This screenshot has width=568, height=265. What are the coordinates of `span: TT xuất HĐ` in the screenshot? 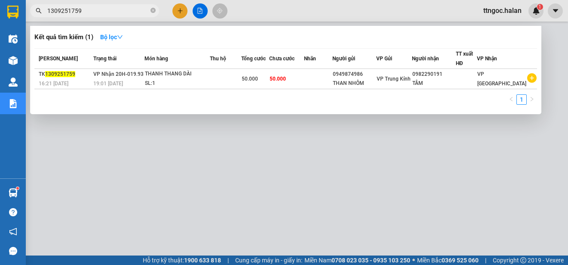 It's located at (465, 59).